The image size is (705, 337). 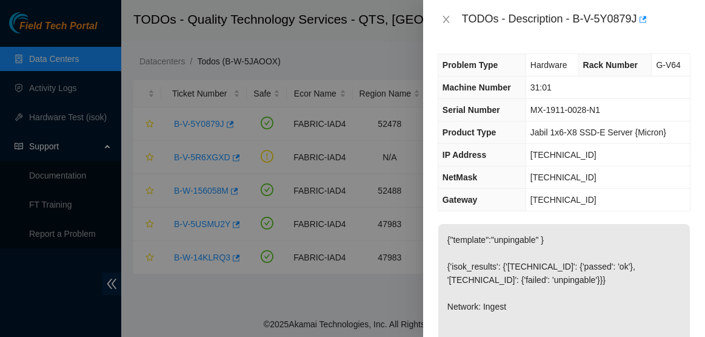 What do you see at coordinates (460, 200) in the screenshot?
I see `span: Gateway` at bounding box center [460, 200].